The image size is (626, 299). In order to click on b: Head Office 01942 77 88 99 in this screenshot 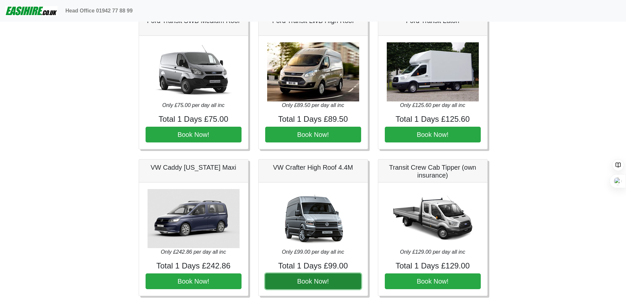, I will do `click(99, 11)`.